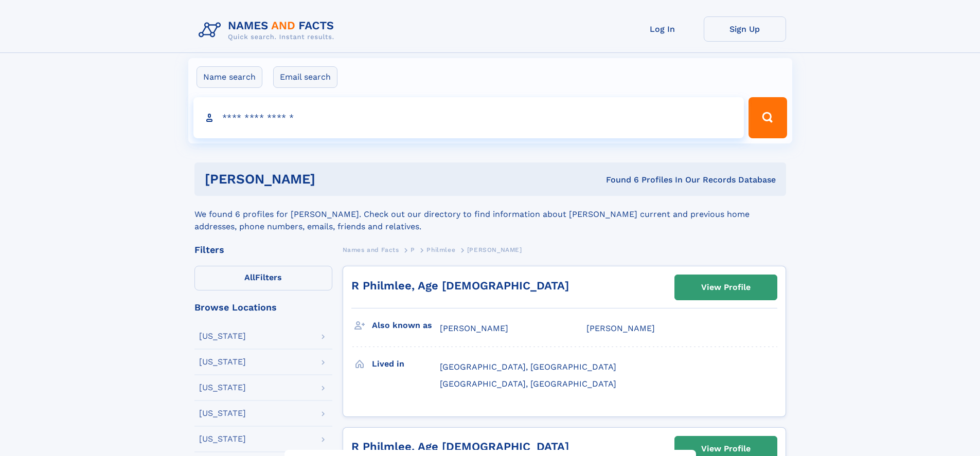  What do you see at coordinates (229, 77) in the screenshot?
I see `label: Name search` at bounding box center [229, 77].